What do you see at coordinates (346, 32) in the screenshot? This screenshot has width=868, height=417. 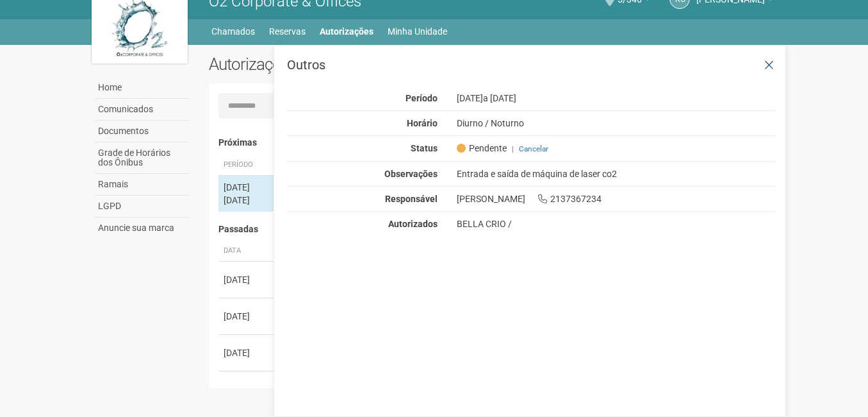 I see `a: Autorizações` at bounding box center [346, 32].